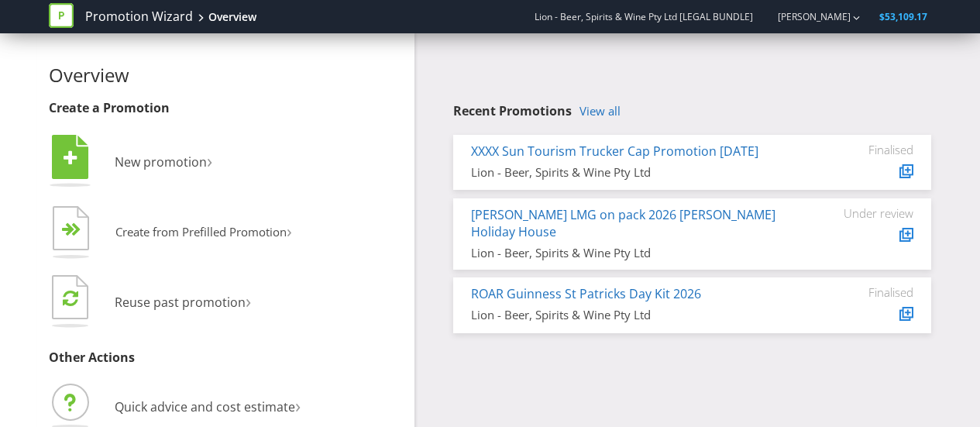 Image resolution: width=980 pixels, height=427 pixels. I want to click on h3: Other Actions, so click(226, 358).